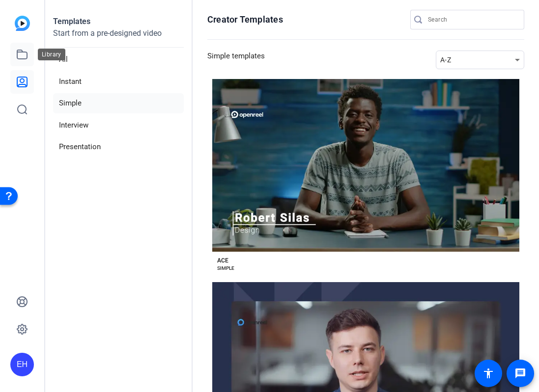 Image resolution: width=539 pixels, height=392 pixels. Describe the element at coordinates (118, 146) in the screenshot. I see `li: Presentation` at that location.